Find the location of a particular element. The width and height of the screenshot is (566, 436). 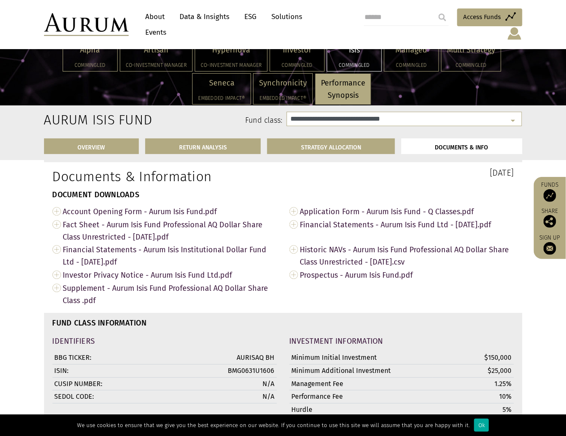

td: Minimum Additional Investment is located at coordinates (361, 370).